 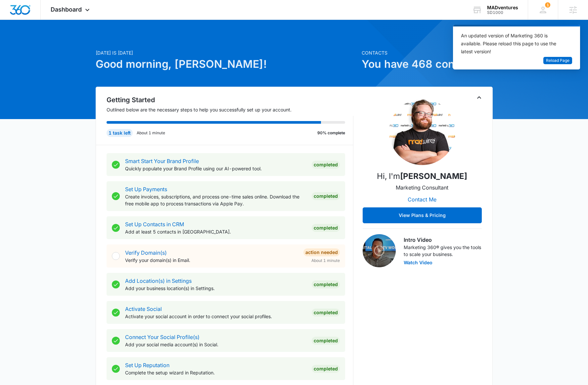 I want to click on p: Verify your domain(s) in Email., so click(x=211, y=260).